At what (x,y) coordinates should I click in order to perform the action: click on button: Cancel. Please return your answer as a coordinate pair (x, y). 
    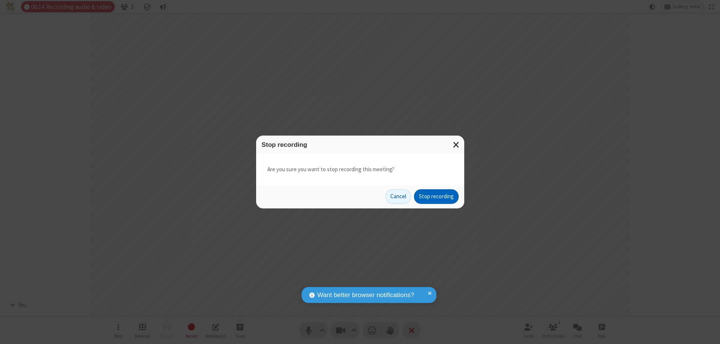
    Looking at the image, I should click on (398, 197).